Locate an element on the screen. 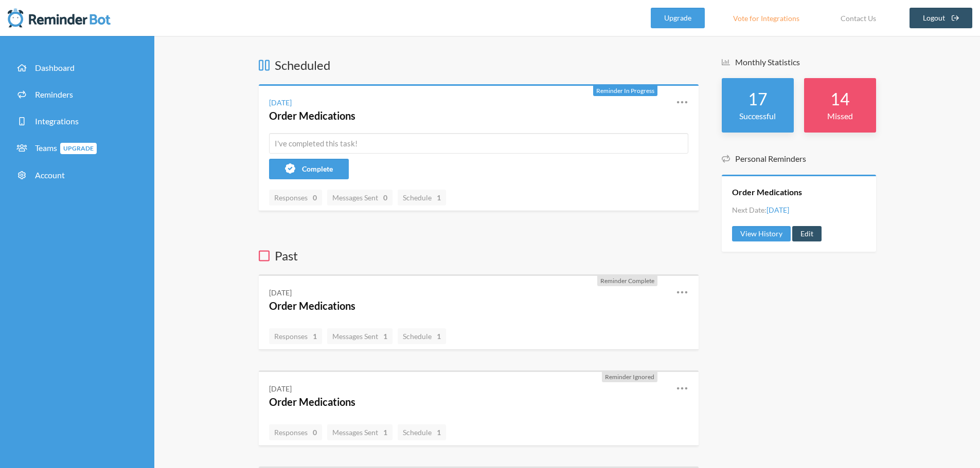 This screenshot has width=980, height=468. span: Dashboard is located at coordinates (55, 67).